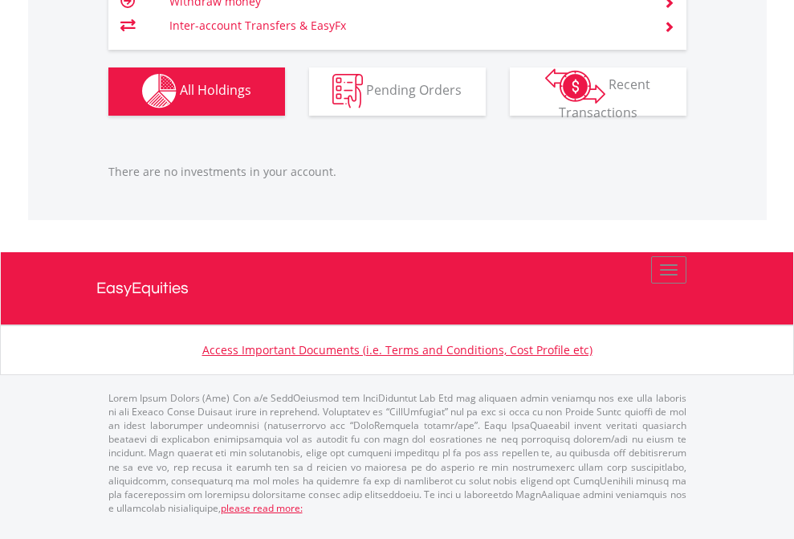 This screenshot has height=539, width=794. I want to click on img: pending_instructions-wht.png, so click(348, 91).